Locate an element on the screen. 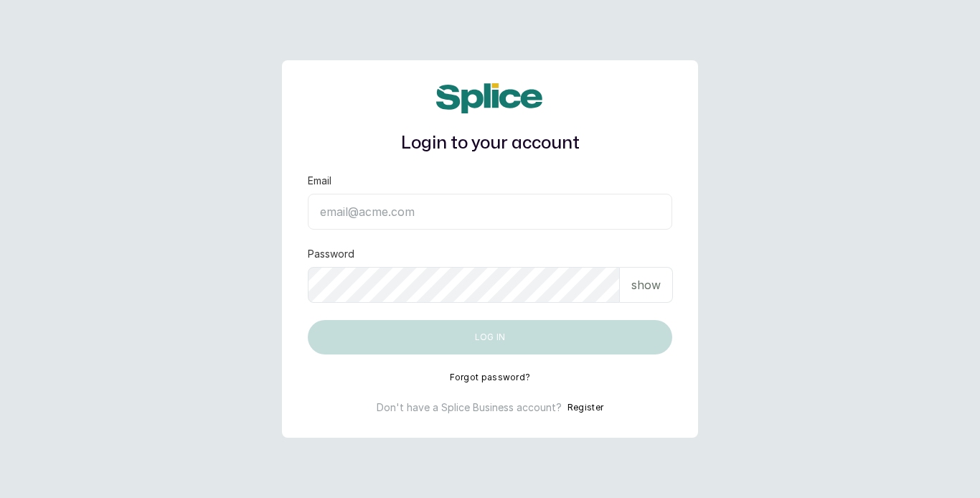 This screenshot has height=498, width=980. input: email@acme.com is located at coordinates (490, 211).